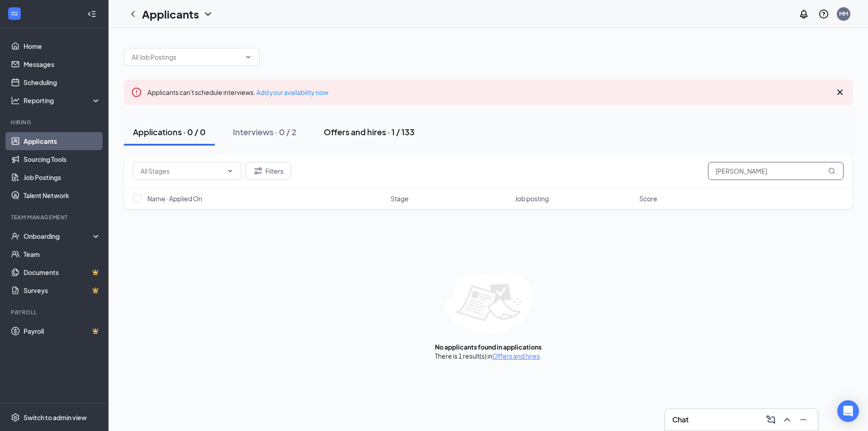 This screenshot has width=868, height=431. What do you see at coordinates (14, 14) in the screenshot?
I see `svg: WorkstreamLogo` at bounding box center [14, 14].